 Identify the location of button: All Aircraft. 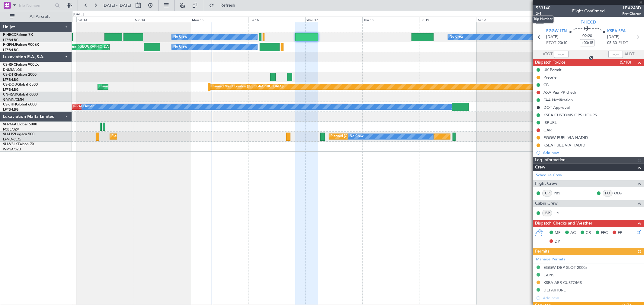
(36, 17).